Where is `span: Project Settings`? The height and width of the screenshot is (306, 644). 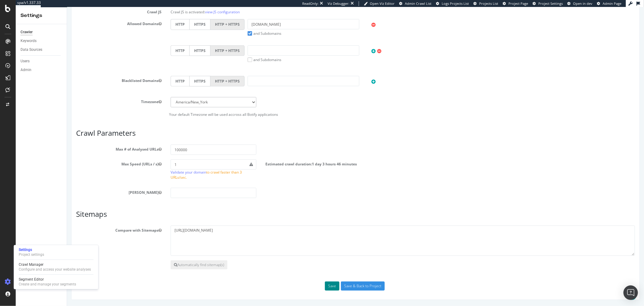
span: Project Settings is located at coordinates (550, 3).